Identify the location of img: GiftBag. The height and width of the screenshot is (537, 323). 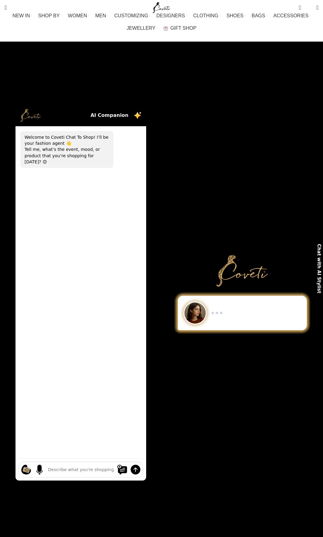
(166, 28).